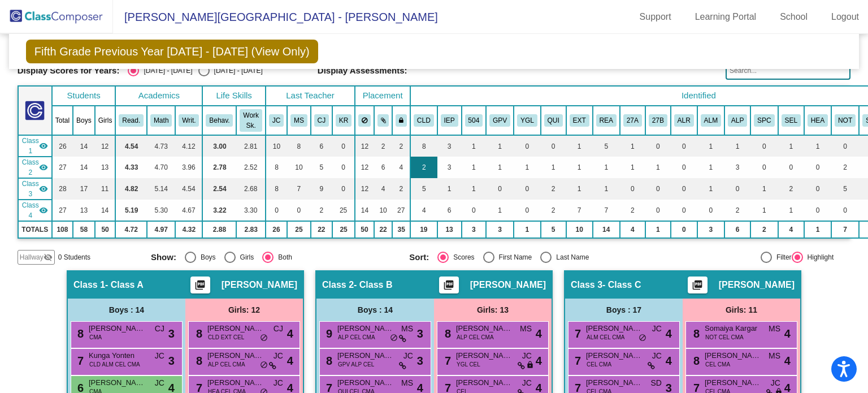 The image size is (868, 393). I want to click on span: Class 2, so click(30, 167).